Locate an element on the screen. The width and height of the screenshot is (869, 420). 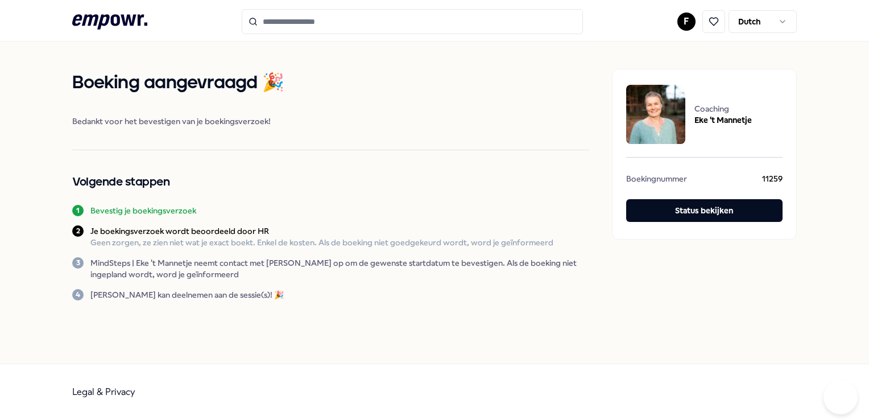
p: Geen zorgen, ze zien niet wat je exact boekt. Enkel de kosten. Als de boeking niet goedgekeurd wo... is located at coordinates (322, 242).